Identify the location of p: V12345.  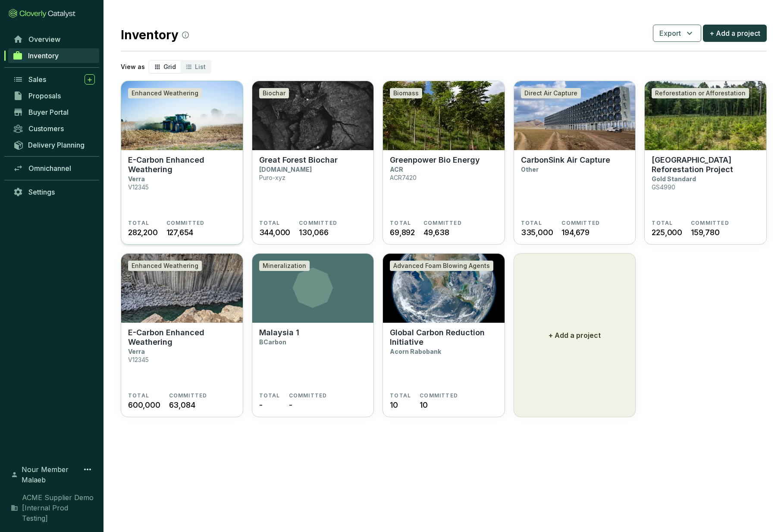
(138, 359).